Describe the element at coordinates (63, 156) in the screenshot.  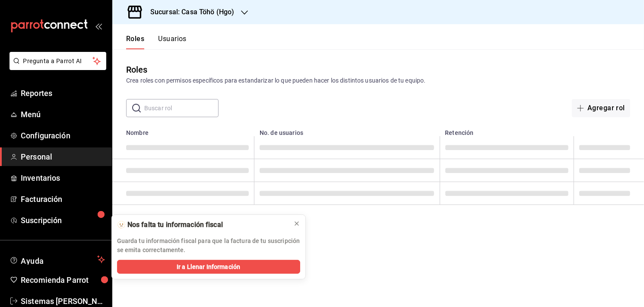
I see `span: Personal` at that location.